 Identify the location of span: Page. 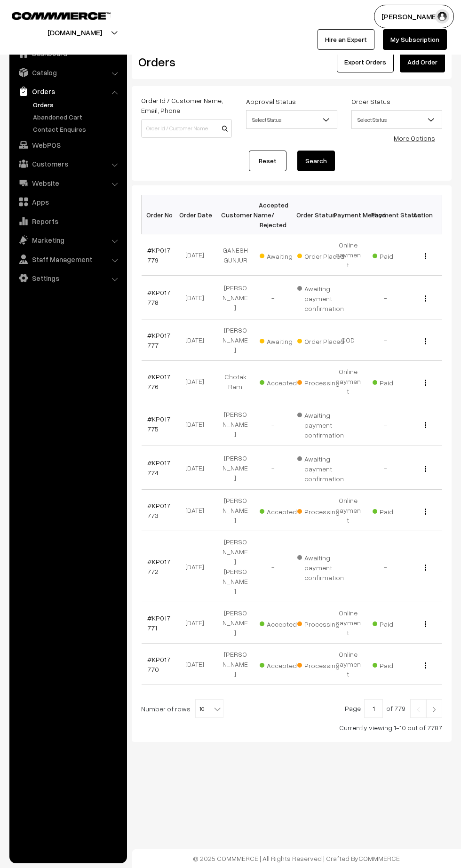
(353, 708).